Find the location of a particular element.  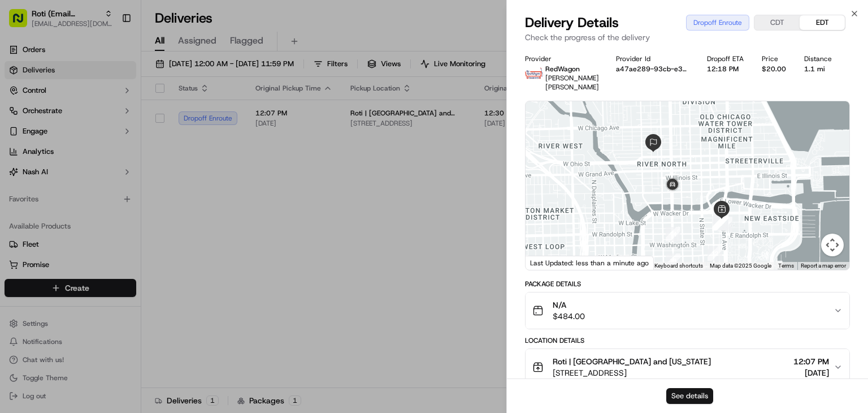

span: Knowledge Base is located at coordinates (54, 170).